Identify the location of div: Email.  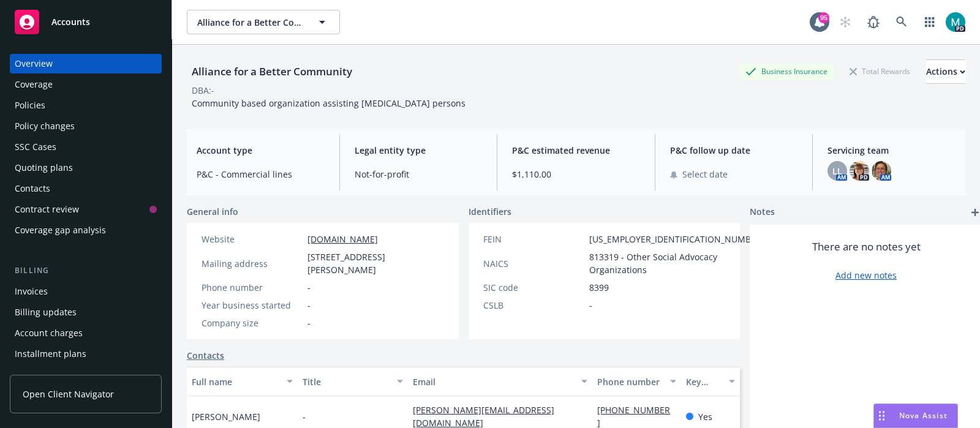
(493, 382).